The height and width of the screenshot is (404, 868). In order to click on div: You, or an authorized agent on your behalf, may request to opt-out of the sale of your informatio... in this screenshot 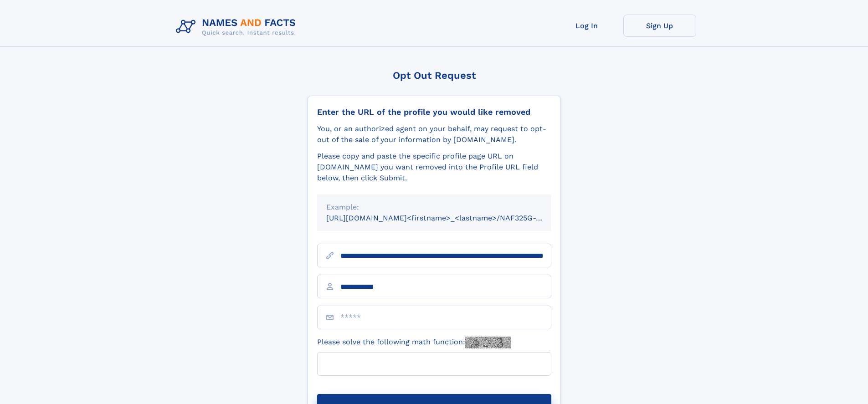, I will do `click(434, 134)`.